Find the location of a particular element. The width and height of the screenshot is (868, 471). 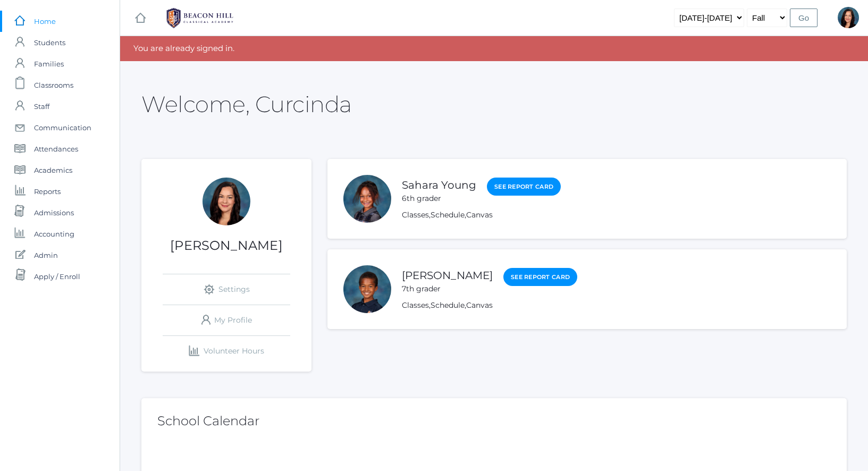

div: Sahara Young is located at coordinates (367, 199).